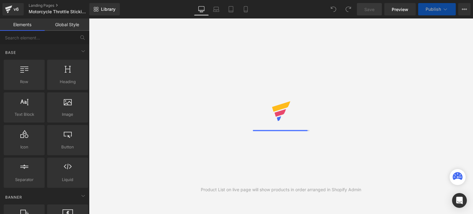 The image size is (473, 214). What do you see at coordinates (437, 9) in the screenshot?
I see `button: Publish` at bounding box center [437, 9].